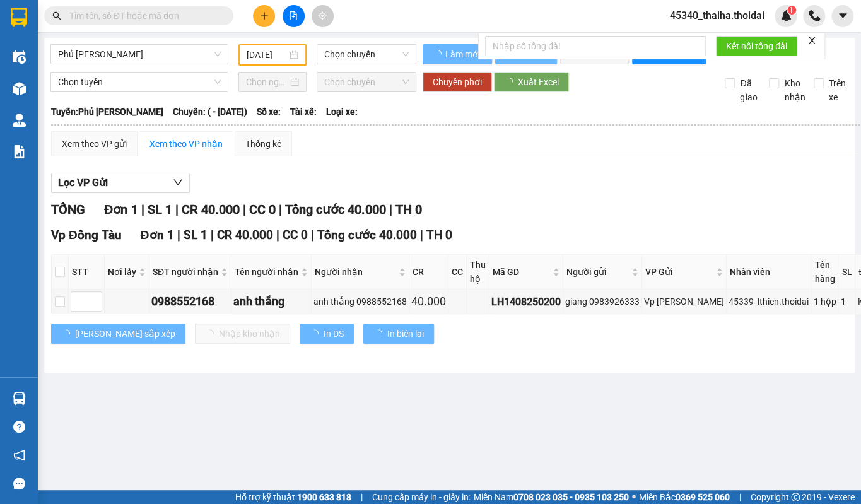  I want to click on input: Tìm tên, số ĐT hoặc mã đơn, so click(144, 16).